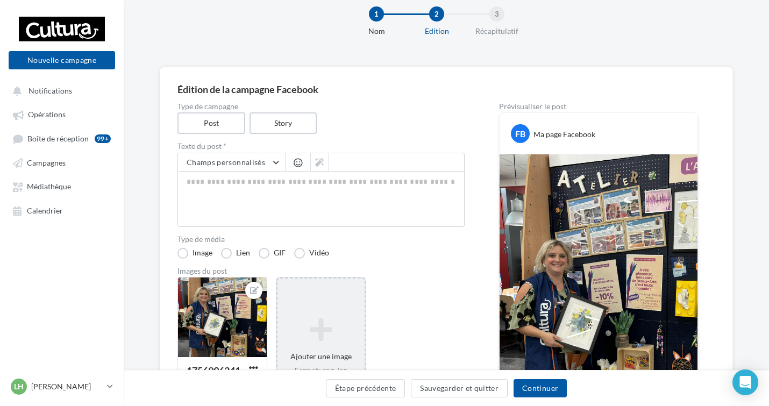  Describe the element at coordinates (62, 210) in the screenshot. I see `a: Calendrier` at that location.